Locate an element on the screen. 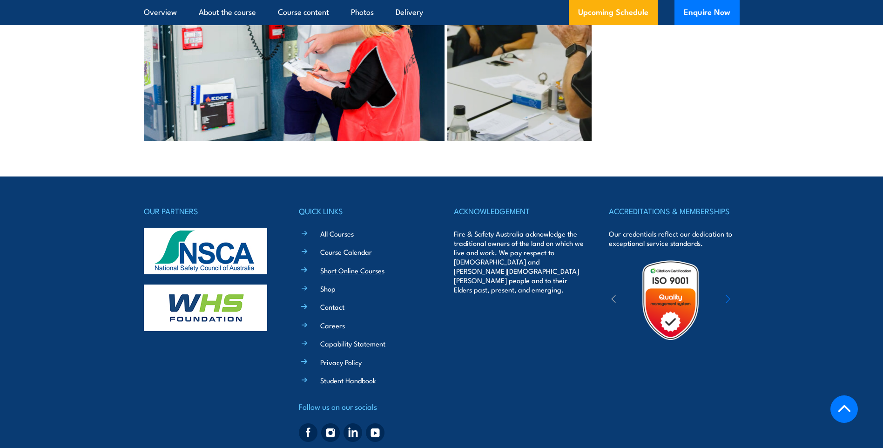 This screenshot has width=883, height=448. a: Student Handbook is located at coordinates (348, 380).